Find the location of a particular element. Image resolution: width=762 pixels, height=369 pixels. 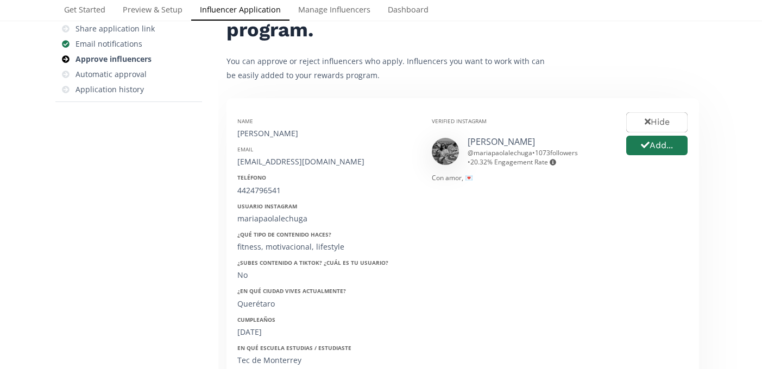

p: You can approve or reject influencers who apply. Influencers you want to work with can be easily ... is located at coordinates (389, 68).